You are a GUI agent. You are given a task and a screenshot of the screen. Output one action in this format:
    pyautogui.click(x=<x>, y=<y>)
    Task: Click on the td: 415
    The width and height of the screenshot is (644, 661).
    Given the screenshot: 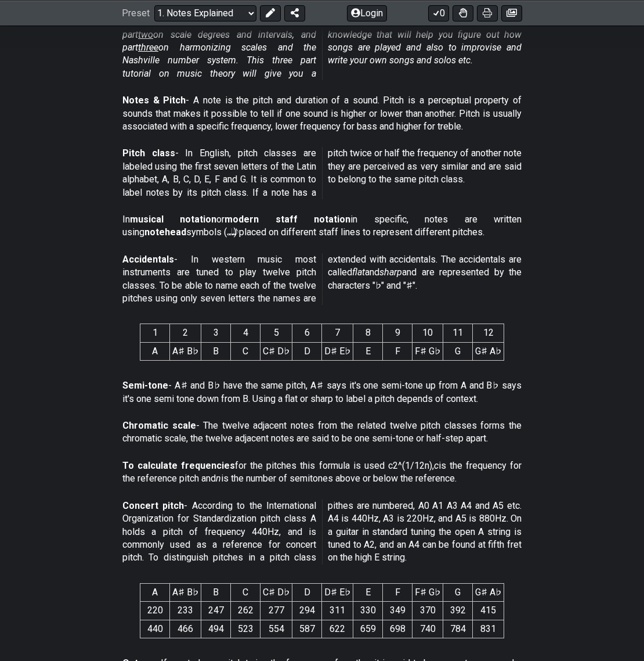 What is the action you would take?
    pyautogui.click(x=488, y=610)
    